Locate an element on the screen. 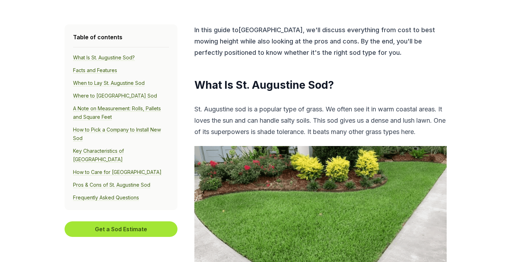 The width and height of the screenshot is (513, 262). a: How to Pick a Company to Install New Sod is located at coordinates (117, 134).